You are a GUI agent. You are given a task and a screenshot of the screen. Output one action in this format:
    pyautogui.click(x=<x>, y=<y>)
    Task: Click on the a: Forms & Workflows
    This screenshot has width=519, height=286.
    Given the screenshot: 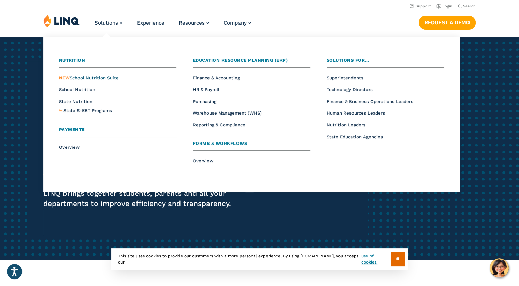 What is the action you would take?
    pyautogui.click(x=252, y=146)
    